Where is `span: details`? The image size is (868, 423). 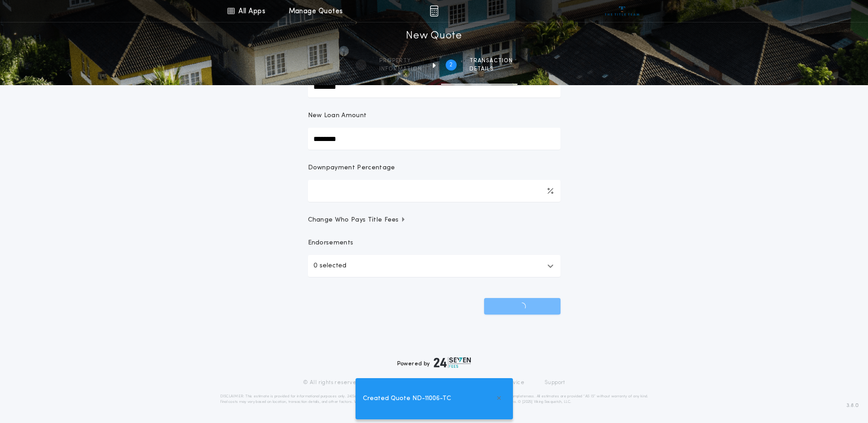 span: details is located at coordinates (491, 69).